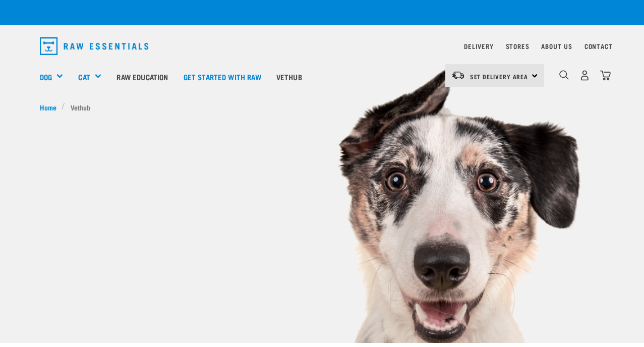 The width and height of the screenshot is (644, 347). What do you see at coordinates (84, 76) in the screenshot?
I see `a: Cat` at bounding box center [84, 76].